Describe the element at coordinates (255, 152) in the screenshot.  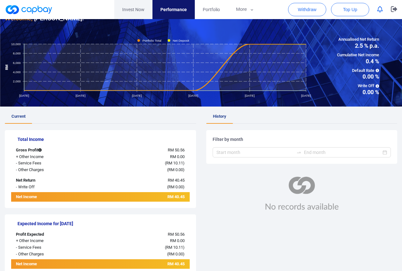
I see `input: Start month` at that location.